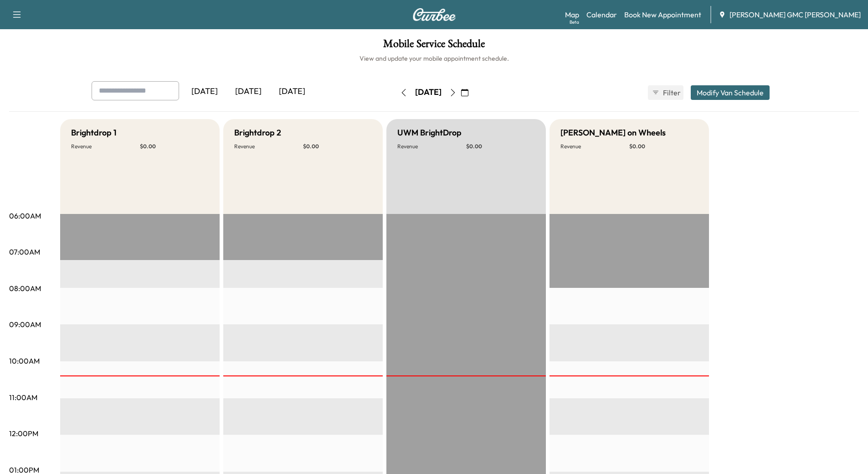 This screenshot has width=868, height=474. Describe the element at coordinates (601, 14) in the screenshot. I see `a: Calendar` at that location.